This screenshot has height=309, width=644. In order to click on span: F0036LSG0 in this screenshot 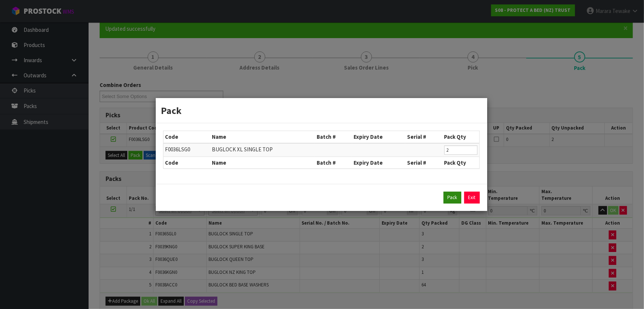, I will do `click(178, 149)`.